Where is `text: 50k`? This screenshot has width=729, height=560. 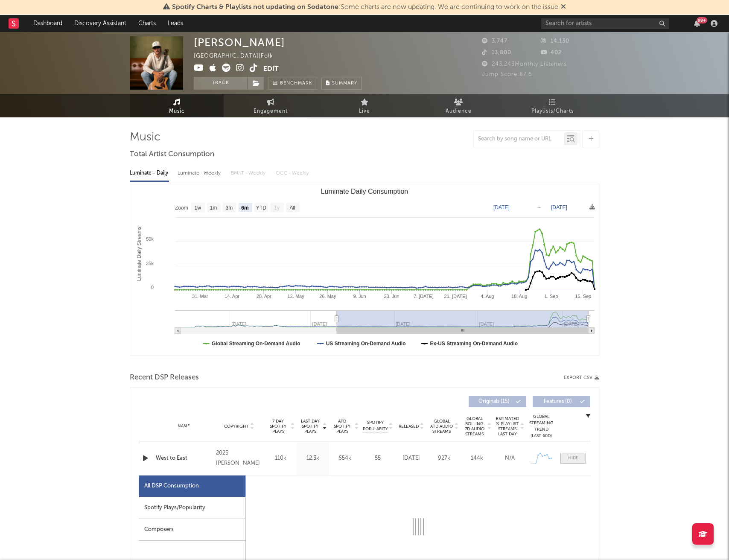
text: 50k is located at coordinates (150, 239).